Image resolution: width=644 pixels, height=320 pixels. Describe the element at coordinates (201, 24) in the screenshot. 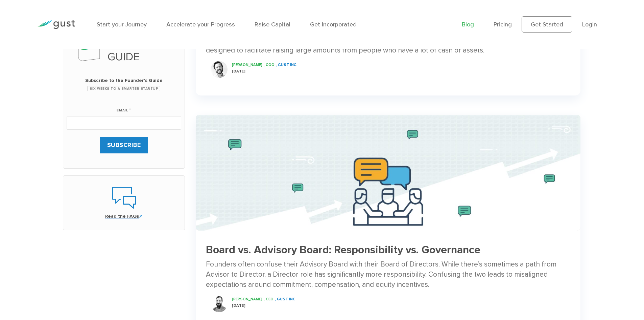

I see `a: Accelerate your Progress` at that location.